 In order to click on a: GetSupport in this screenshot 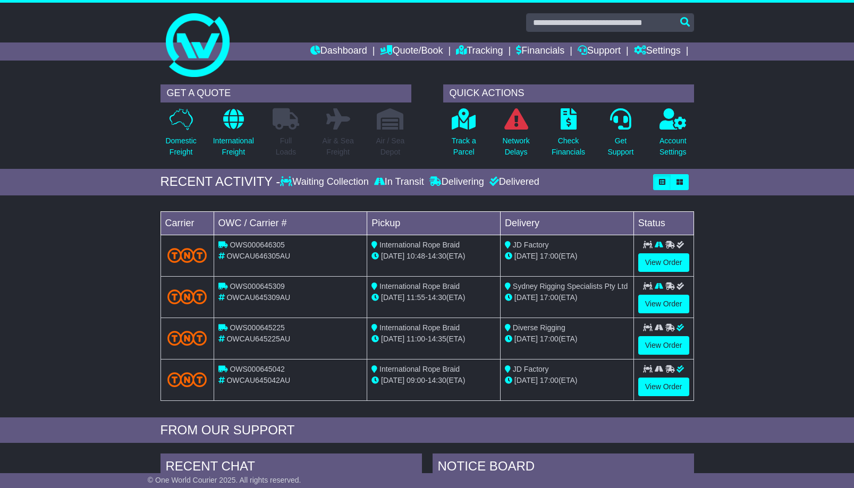, I will do `click(620, 136)`.